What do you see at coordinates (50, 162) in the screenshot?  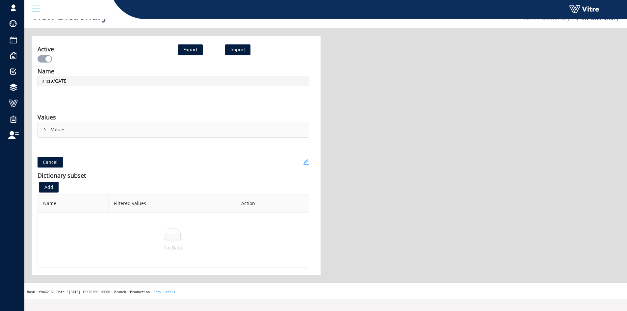 I see `button: Cancel` at bounding box center [50, 162].